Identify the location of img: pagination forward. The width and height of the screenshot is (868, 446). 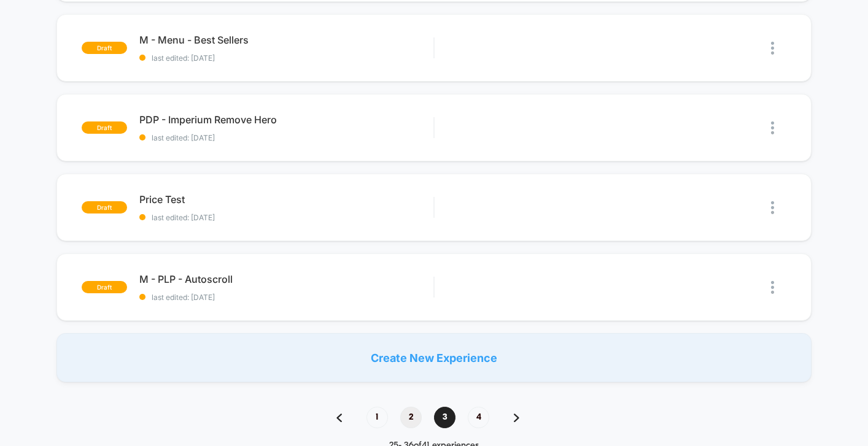
(516, 418).